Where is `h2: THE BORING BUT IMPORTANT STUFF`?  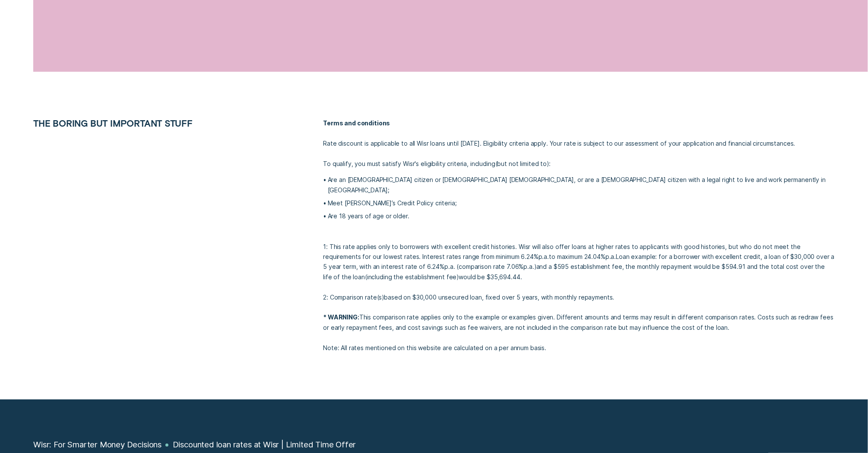 h2: THE BORING BUT IMPORTANT STUFF is located at coordinates (145, 123).